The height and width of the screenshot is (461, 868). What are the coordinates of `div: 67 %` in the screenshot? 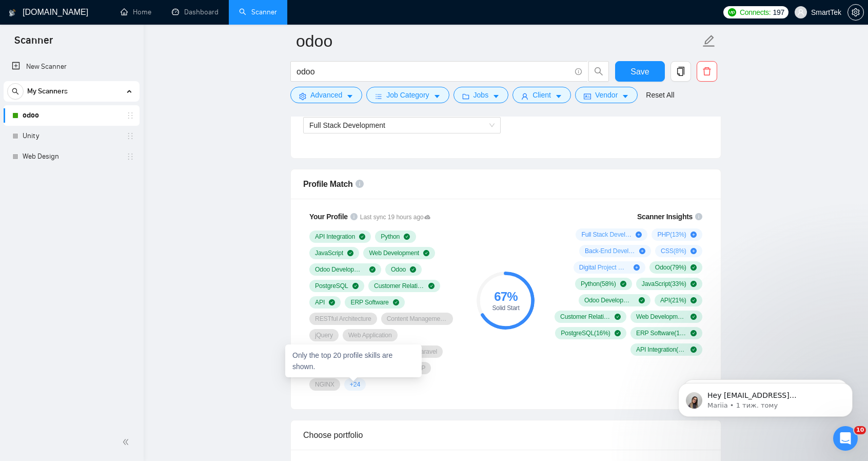 It's located at (505, 297).